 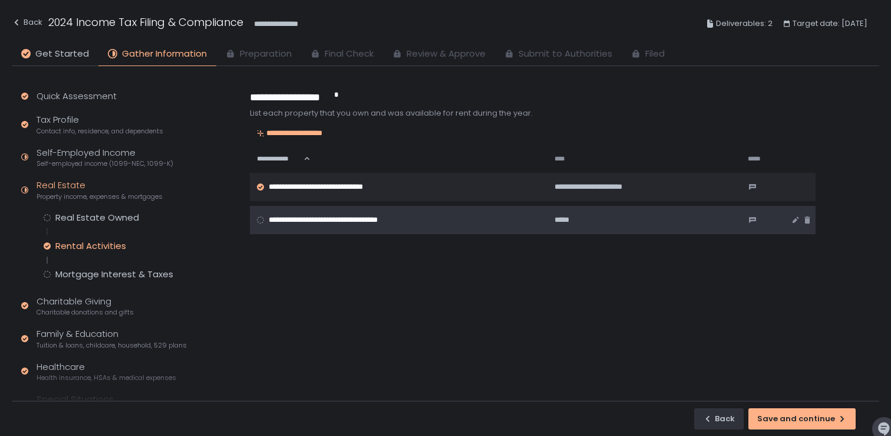 I want to click on div: Real Estate, so click(x=100, y=190).